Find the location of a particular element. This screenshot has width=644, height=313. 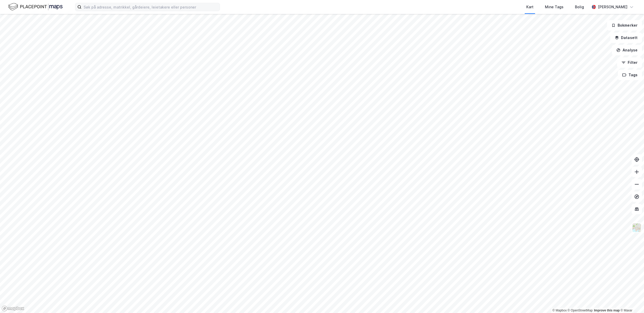

div: Kart is located at coordinates (530, 7).